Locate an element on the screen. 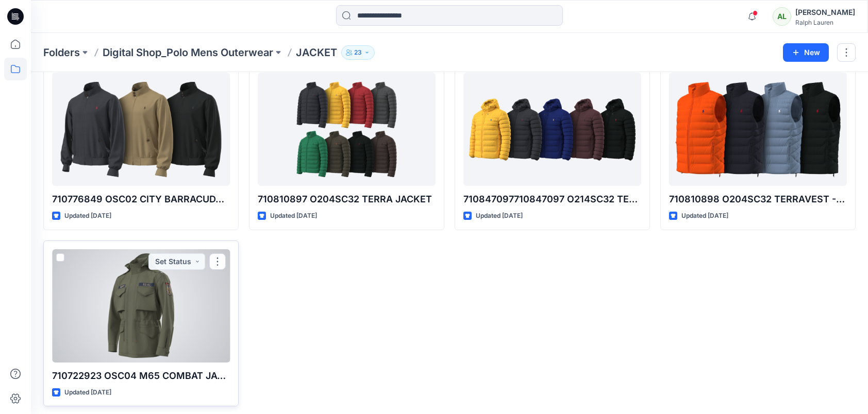  a: 710847097710847097 O214SC32 TERRAHOODEDJKT is located at coordinates (552, 129).